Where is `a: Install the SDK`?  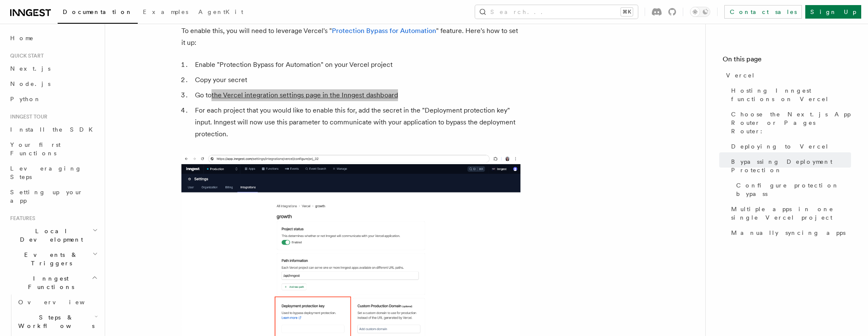 a: Install the SDK is located at coordinates (53, 129).